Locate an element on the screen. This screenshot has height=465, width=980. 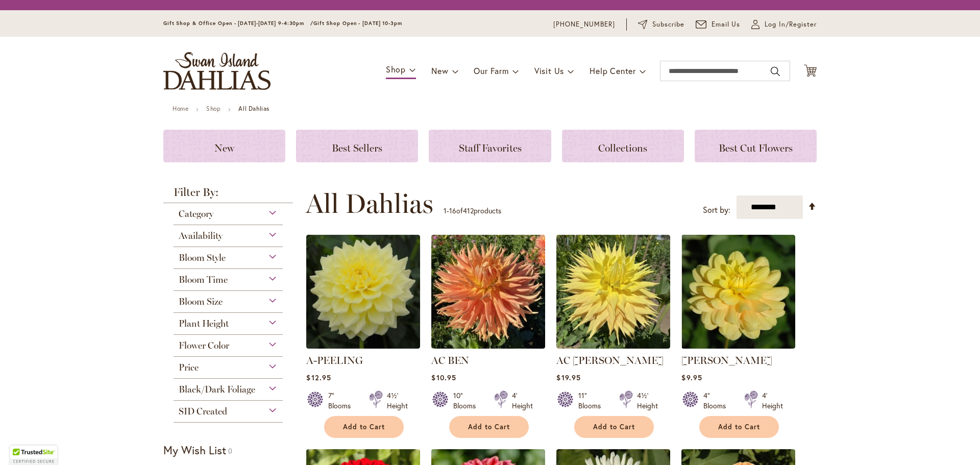
span: Price is located at coordinates (188, 368).